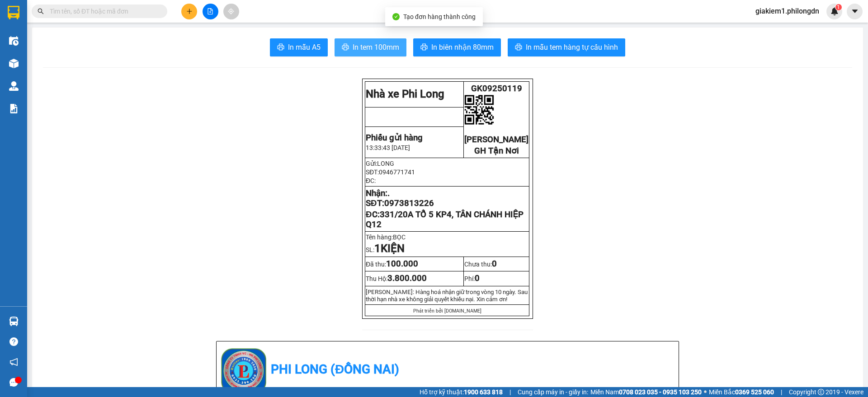  What do you see at coordinates (572, 47) in the screenshot?
I see `span: In mẫu tem hàng tự cấu hình` at bounding box center [572, 47].